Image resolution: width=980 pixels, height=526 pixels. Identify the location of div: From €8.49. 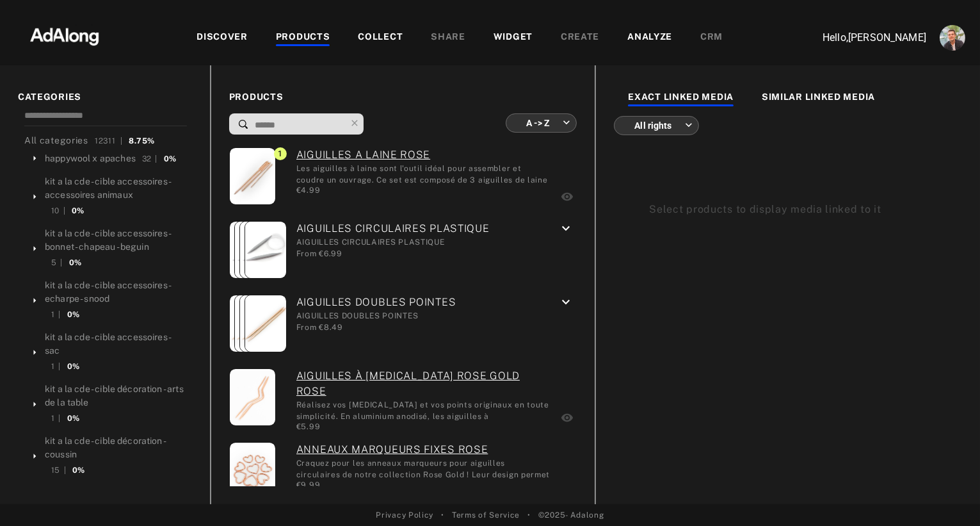
(377, 327).